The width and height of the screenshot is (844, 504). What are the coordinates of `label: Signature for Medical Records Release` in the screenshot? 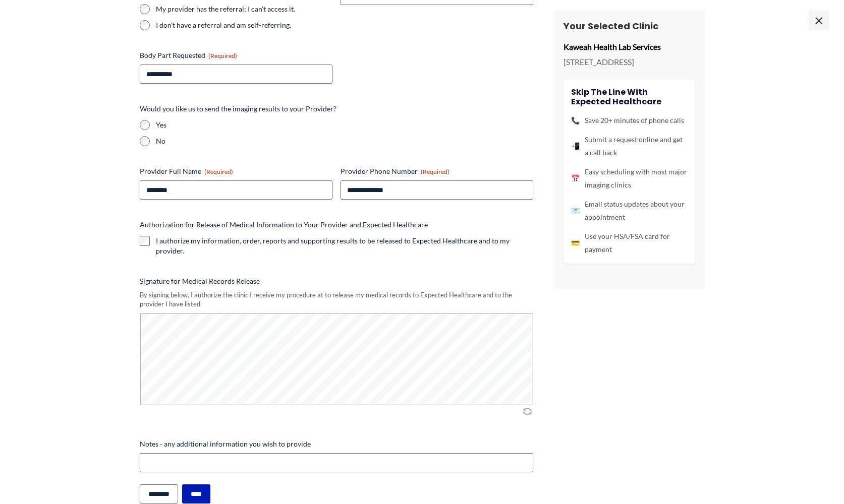 It's located at (337, 282).